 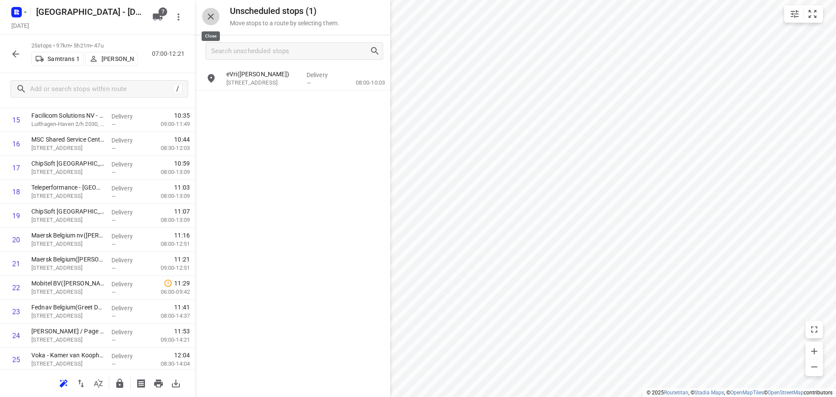 I want to click on button: 7, so click(x=158, y=17).